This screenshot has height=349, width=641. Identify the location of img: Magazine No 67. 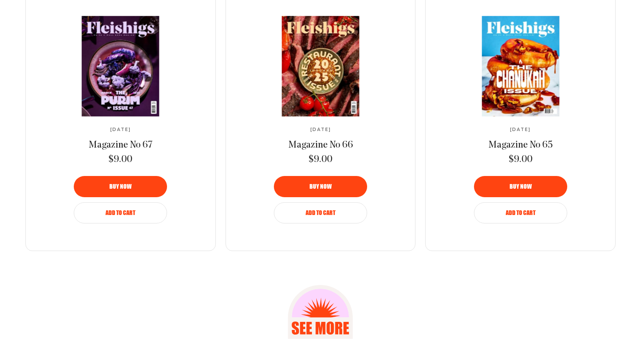
(120, 66).